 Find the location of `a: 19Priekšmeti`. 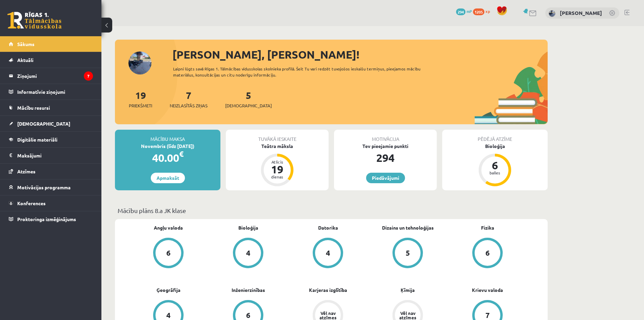

a: 19Priekšmeti is located at coordinates (140, 99).